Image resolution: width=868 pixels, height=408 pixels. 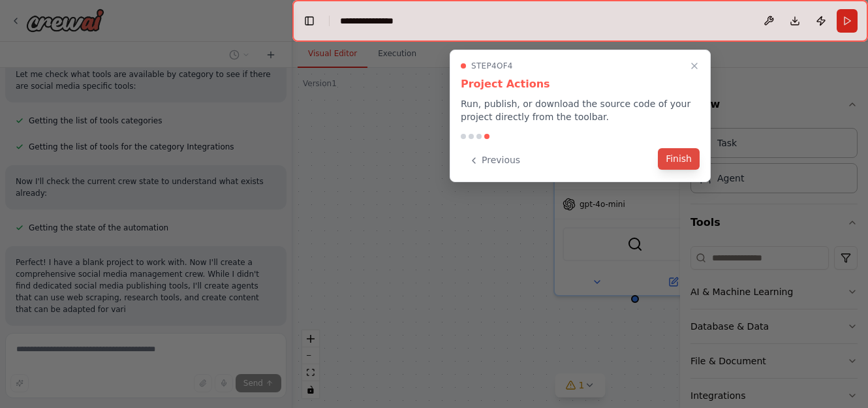 I want to click on button: Close walkthrough, so click(x=694, y=66).